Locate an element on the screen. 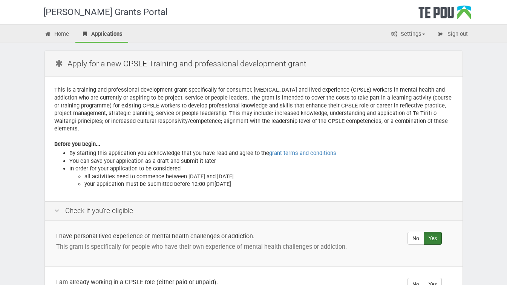 The width and height of the screenshot is (507, 285). a: Settings is located at coordinates (408, 35).